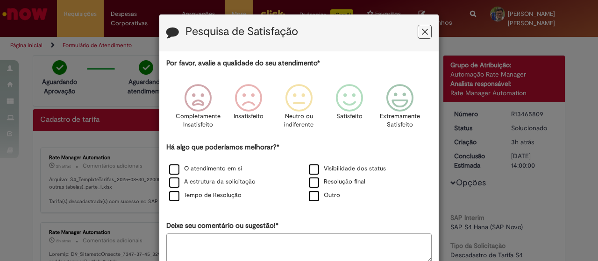 The image size is (598, 261). What do you see at coordinates (249, 116) in the screenshot?
I see `p: Insatisfeito` at bounding box center [249, 116].